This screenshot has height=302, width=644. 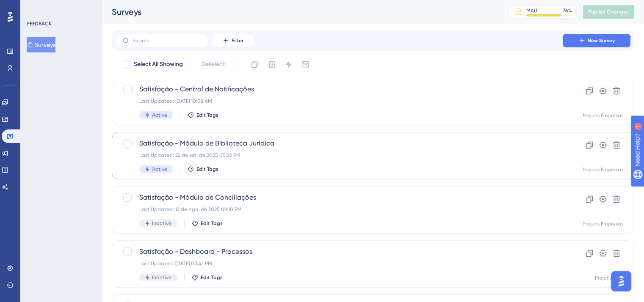 I want to click on div: Projuris ADV, so click(x=608, y=277).